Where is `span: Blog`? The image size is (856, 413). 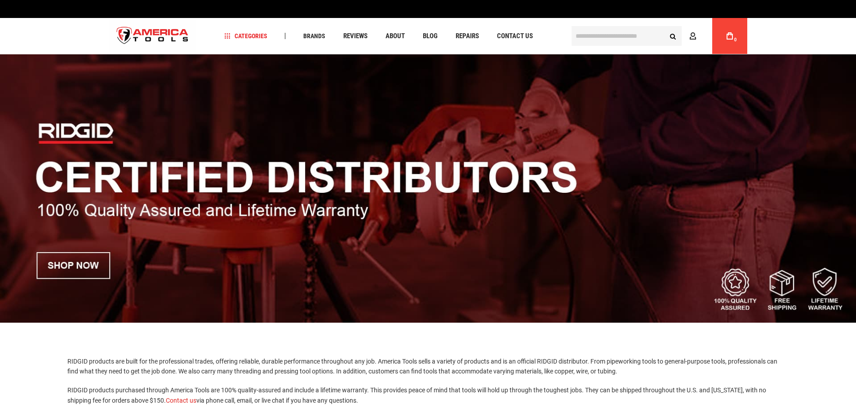 span: Blog is located at coordinates (430, 36).